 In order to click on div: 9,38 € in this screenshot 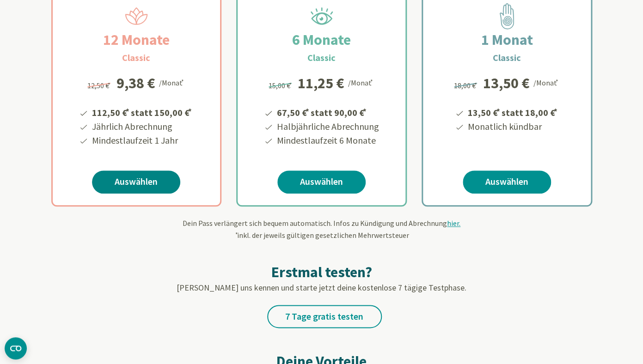, I will do `click(136, 83)`.